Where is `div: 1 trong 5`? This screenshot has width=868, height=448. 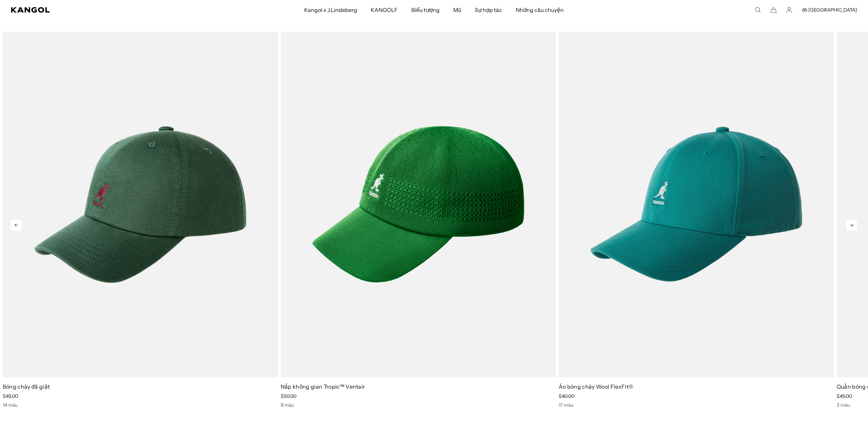 div: 1 trong 5 is located at coordinates (695, 220).